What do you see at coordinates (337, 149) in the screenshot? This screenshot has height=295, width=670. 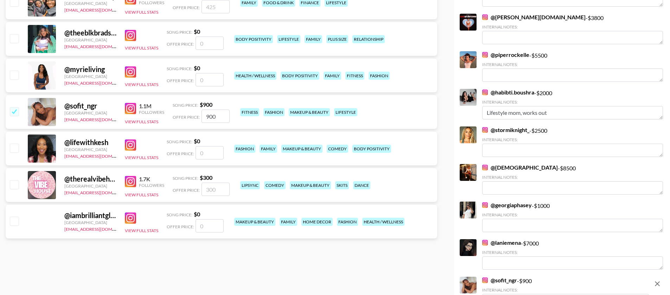 I see `div: comedy` at bounding box center [337, 149].